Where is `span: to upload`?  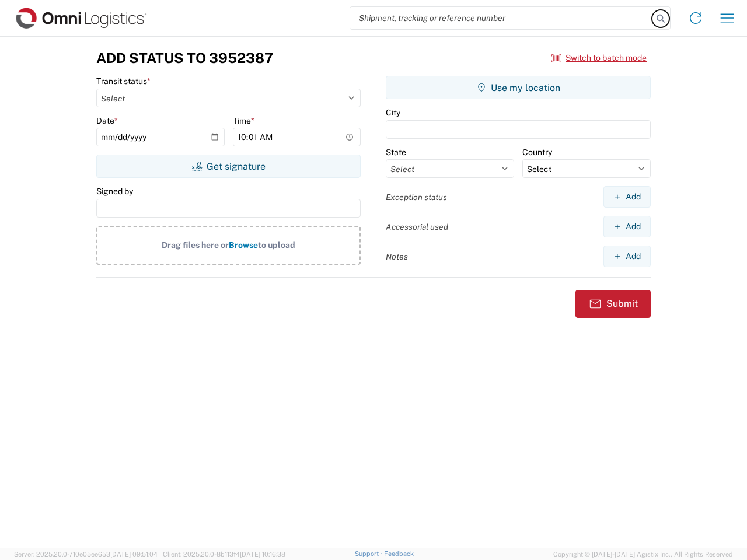 span: to upload is located at coordinates (276, 245).